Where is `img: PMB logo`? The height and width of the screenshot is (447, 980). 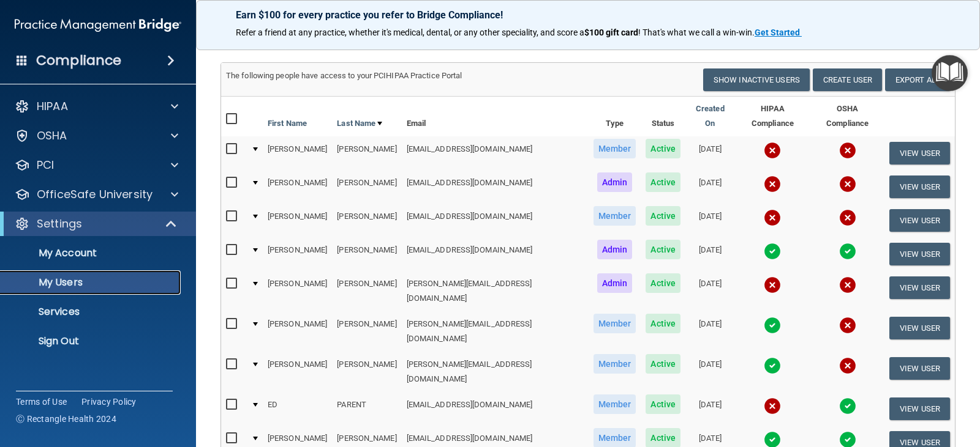
img: PMB logo is located at coordinates (98, 25).